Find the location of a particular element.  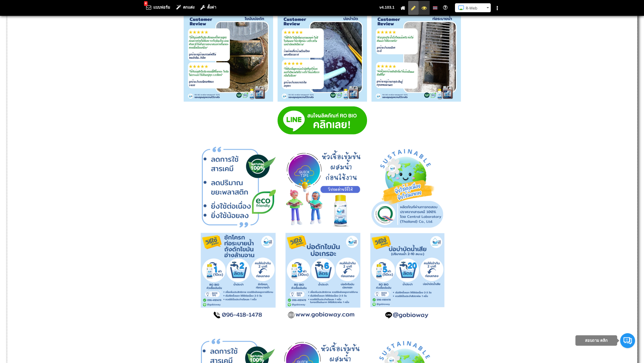

a: แบบฟอร์ม is located at coordinates (158, 7).